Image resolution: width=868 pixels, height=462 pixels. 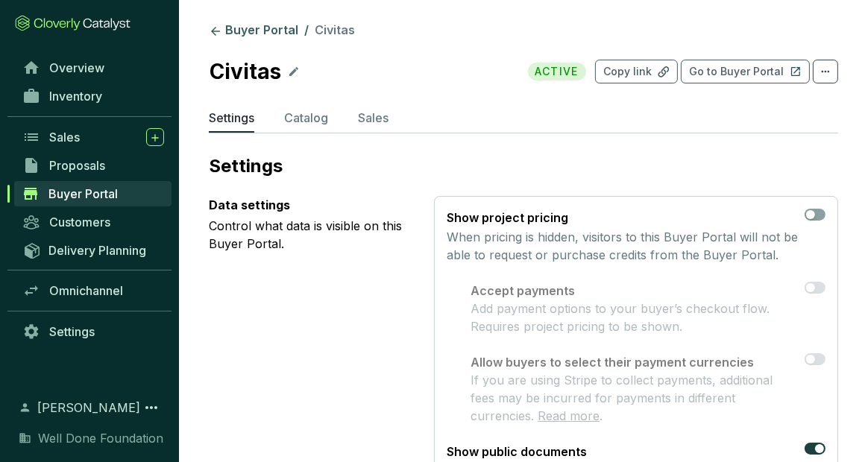 I want to click on span: Sales, so click(x=64, y=137).